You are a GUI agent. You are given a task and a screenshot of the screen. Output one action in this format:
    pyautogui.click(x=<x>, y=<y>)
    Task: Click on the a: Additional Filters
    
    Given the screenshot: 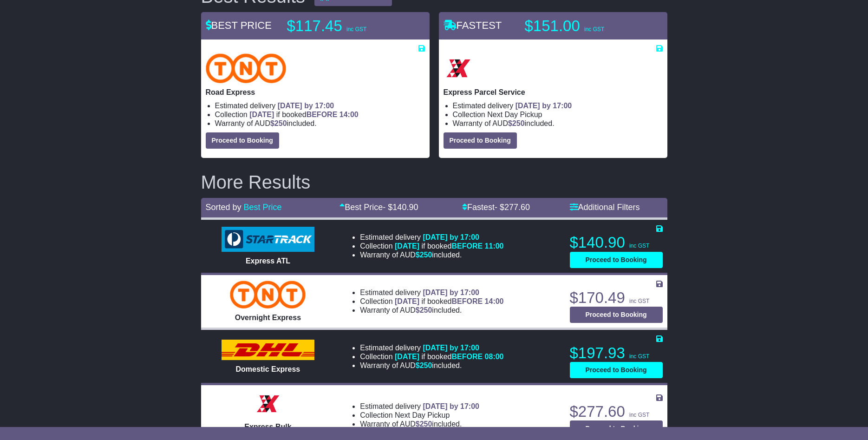 What is the action you would take?
    pyautogui.click(x=605, y=207)
    